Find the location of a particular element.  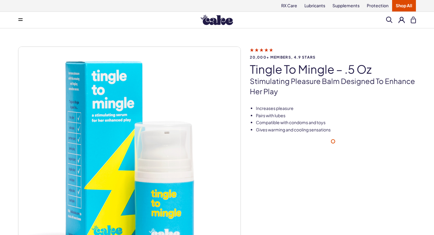

li: Compatible with condoms and toys is located at coordinates (336, 122).